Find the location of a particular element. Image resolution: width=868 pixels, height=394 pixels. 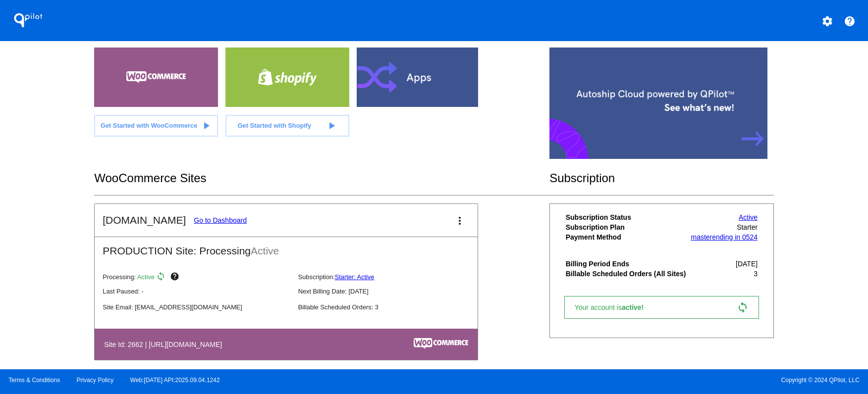

span: master is located at coordinates (701, 237).